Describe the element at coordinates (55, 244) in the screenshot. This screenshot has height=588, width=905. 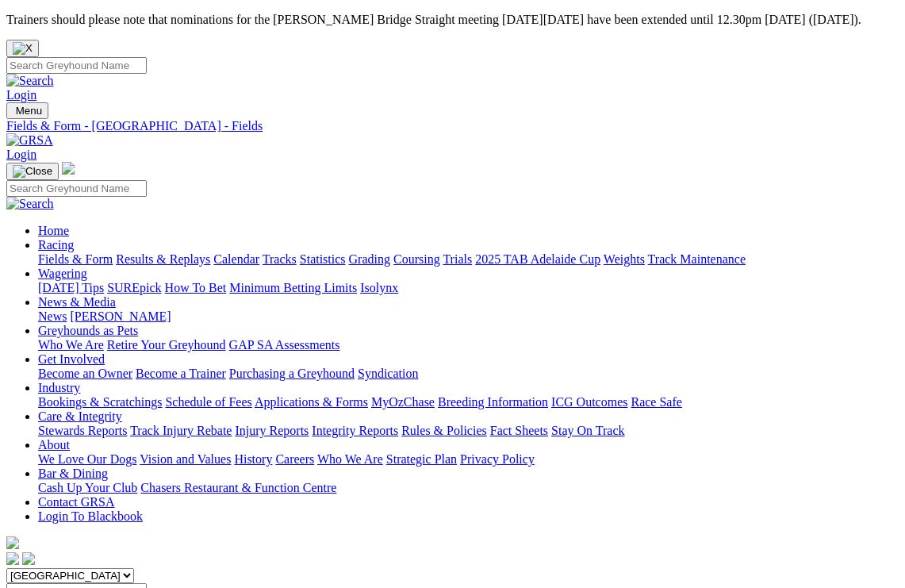
I see `a: Racing` at that location.